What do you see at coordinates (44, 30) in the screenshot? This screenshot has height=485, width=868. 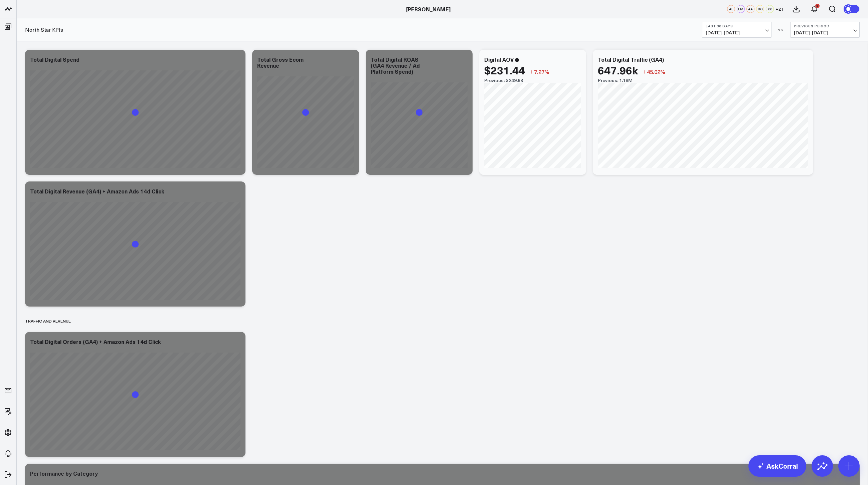 I see `a: North Star KPIs` at bounding box center [44, 30].